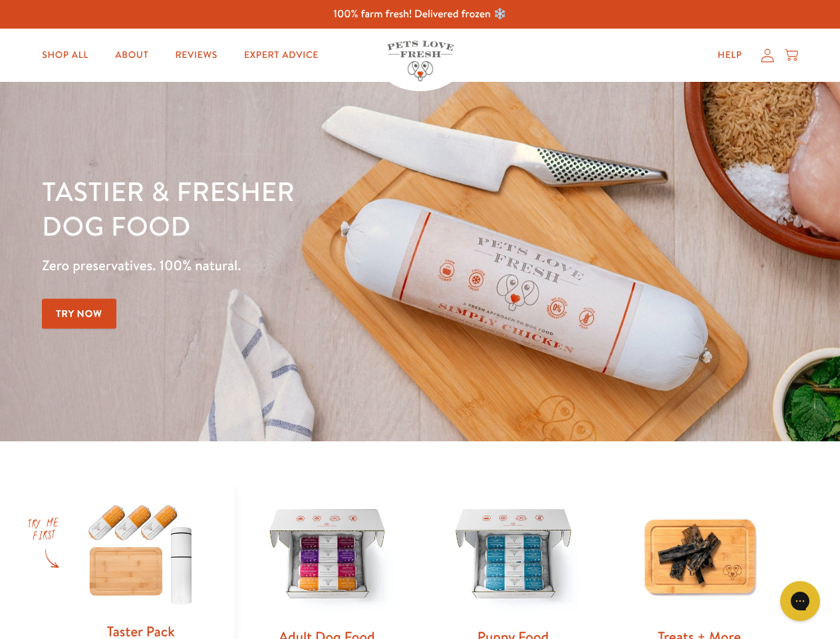 The height and width of the screenshot is (639, 840). I want to click on p: Zero preservatives. 100% natural., so click(294, 266).